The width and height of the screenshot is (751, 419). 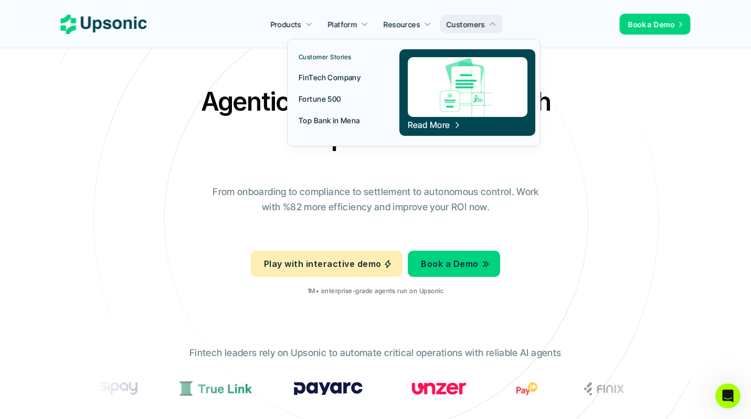 What do you see at coordinates (329, 77) in the screenshot?
I see `p: FinTech Company` at bounding box center [329, 77].